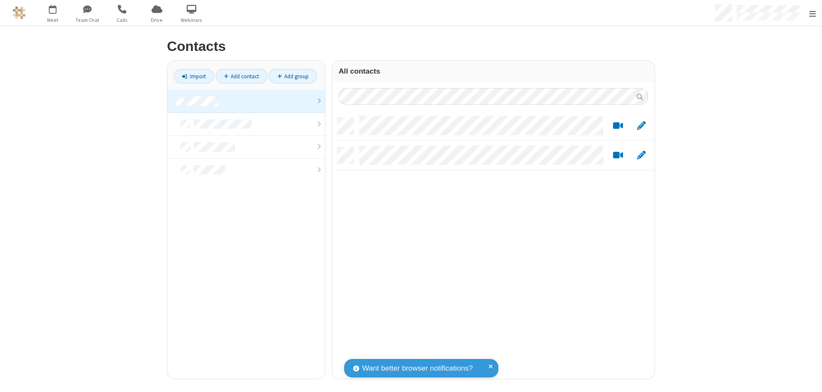 The width and height of the screenshot is (822, 392). I want to click on img: QA Selenium DO NOT DELETE OR CHANGE, so click(19, 13).